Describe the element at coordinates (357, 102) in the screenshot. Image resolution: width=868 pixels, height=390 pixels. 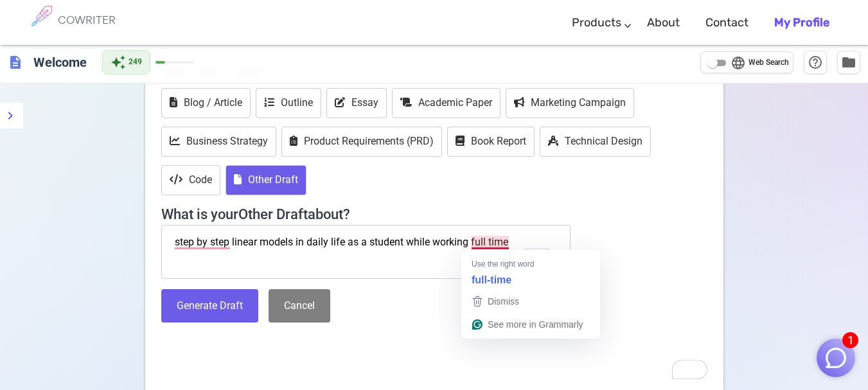
I see `button: Essay` at that location.